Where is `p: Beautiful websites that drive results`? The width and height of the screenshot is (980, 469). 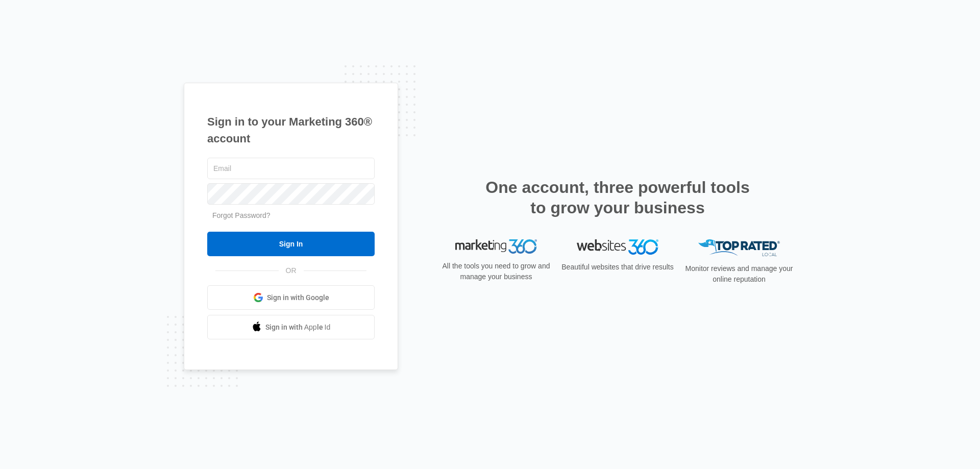
p: Beautiful websites that drive results is located at coordinates (617, 266).